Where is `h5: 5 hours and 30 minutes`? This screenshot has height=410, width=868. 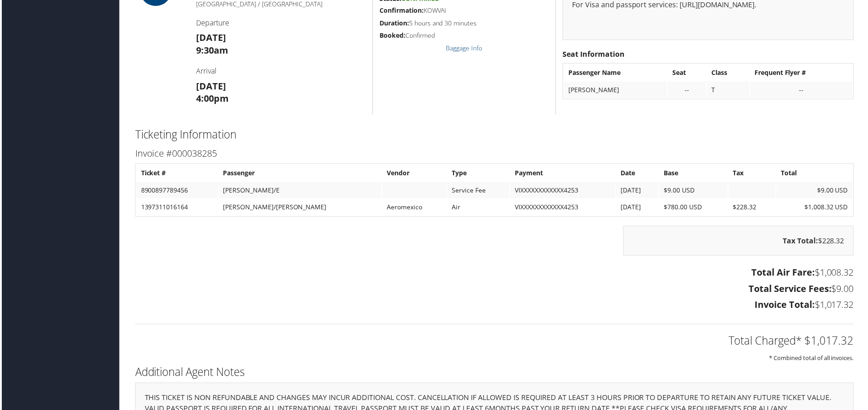 h5: 5 hours and 30 minutes is located at coordinates (464, 23).